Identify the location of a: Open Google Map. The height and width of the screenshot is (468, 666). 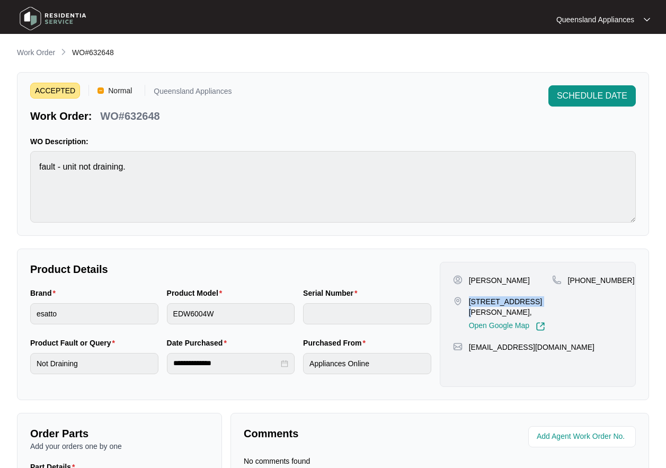
(507, 326).